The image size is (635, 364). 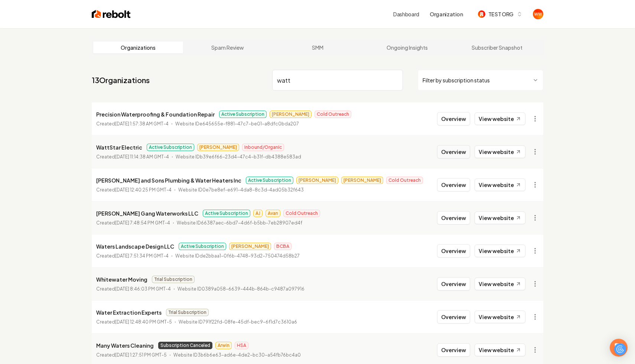 I want to click on a: SMM, so click(x=318, y=48).